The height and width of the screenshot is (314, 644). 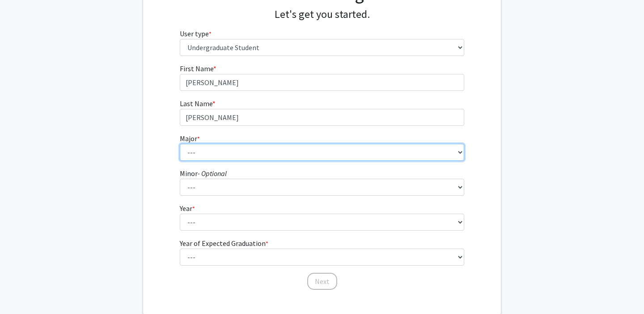 I want to click on label: Minor, so click(x=203, y=173).